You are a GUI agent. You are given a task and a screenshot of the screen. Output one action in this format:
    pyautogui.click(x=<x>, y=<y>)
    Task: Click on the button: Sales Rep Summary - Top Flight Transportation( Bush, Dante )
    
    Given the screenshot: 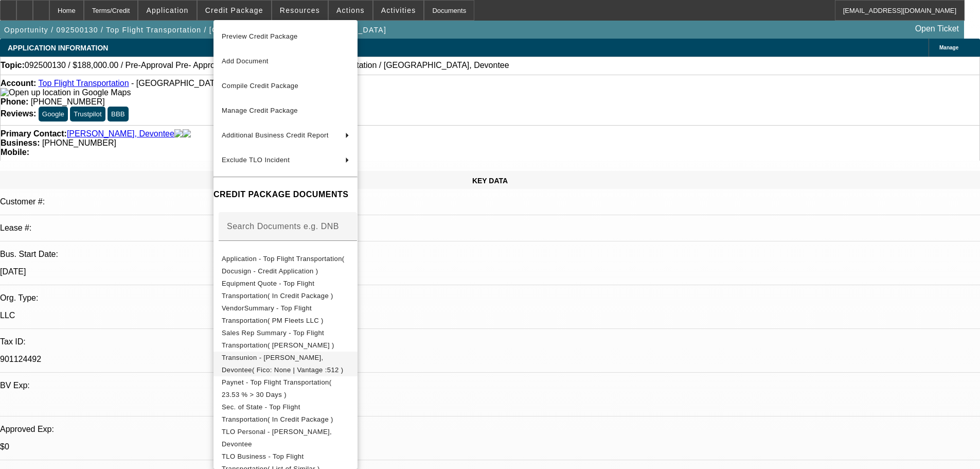 What is the action you would take?
    pyautogui.click(x=285, y=340)
    